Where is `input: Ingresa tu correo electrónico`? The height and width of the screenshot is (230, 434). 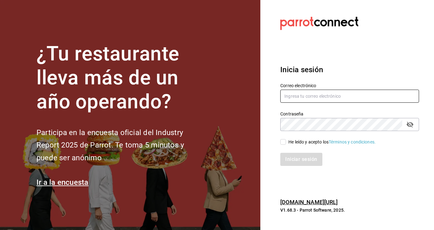
input: Ingresa tu correo electrónico is located at coordinates (349, 96).